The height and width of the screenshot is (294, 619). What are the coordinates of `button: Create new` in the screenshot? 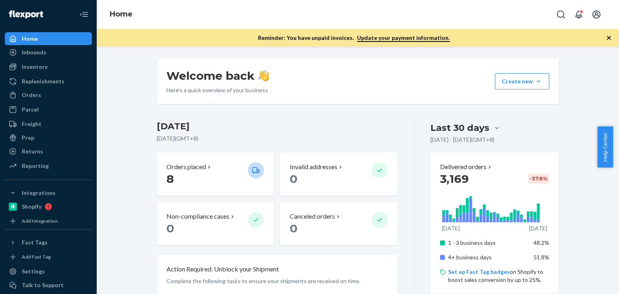 It's located at (522, 81).